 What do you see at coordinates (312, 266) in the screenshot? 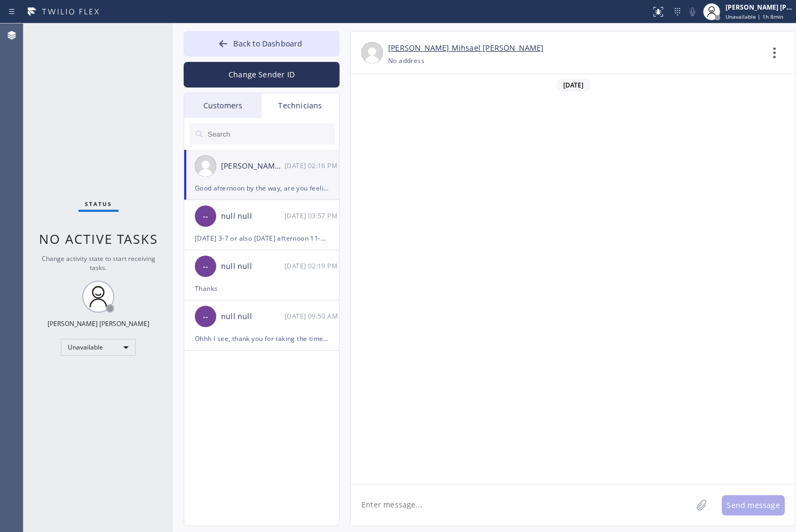
I see `div: 09/08/2025 9:19 AM` at bounding box center [312, 266].